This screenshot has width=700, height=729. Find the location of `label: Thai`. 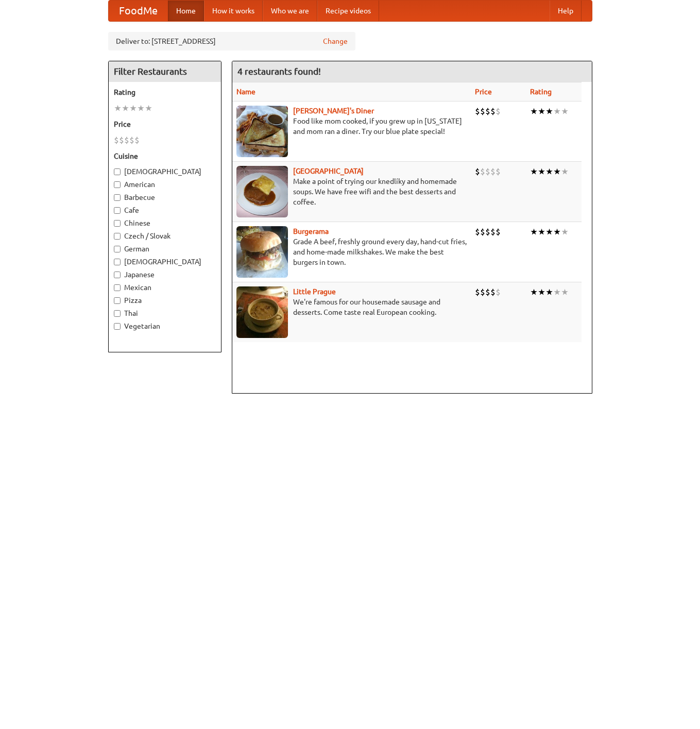

label: Thai is located at coordinates (164, 313).